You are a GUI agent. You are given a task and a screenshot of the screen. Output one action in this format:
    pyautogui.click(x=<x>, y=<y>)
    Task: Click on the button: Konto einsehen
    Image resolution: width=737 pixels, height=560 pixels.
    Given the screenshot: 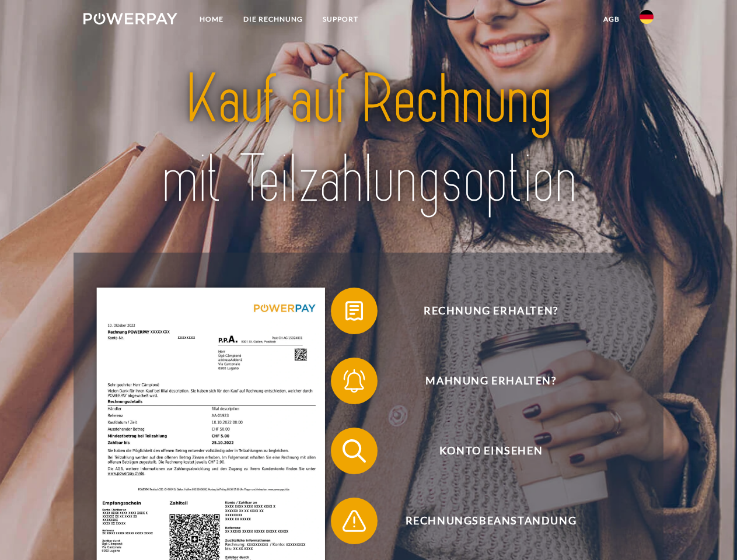 What is the action you would take?
    pyautogui.click(x=483, y=451)
    